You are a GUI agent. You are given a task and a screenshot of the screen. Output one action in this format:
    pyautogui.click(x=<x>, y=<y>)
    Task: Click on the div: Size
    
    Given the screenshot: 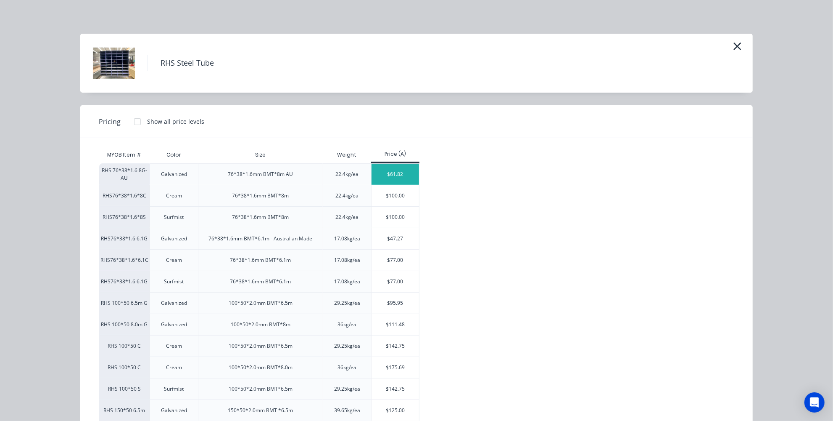 What is the action you would take?
    pyautogui.click(x=260, y=155)
    